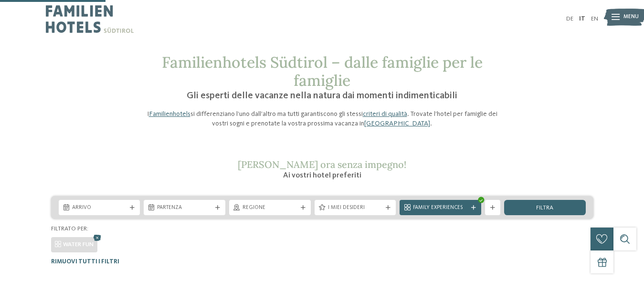 This screenshot has height=281, width=644. I want to click on span: Partenza, so click(185, 208).